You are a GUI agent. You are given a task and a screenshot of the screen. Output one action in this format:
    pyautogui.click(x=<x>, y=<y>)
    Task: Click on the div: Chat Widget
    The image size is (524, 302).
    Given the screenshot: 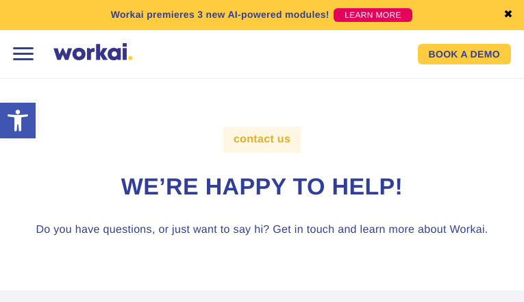 What is the action you would take?
    pyautogui.click(x=490, y=269)
    